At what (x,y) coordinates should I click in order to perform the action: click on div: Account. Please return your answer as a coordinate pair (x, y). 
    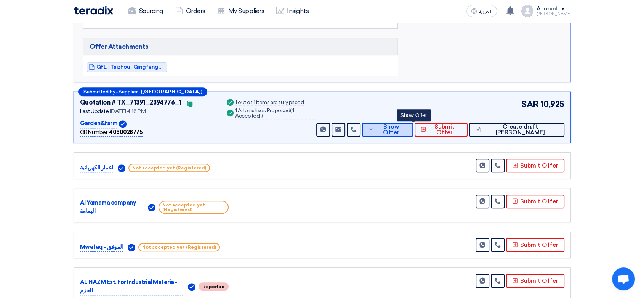
    Looking at the image, I should click on (547, 9).